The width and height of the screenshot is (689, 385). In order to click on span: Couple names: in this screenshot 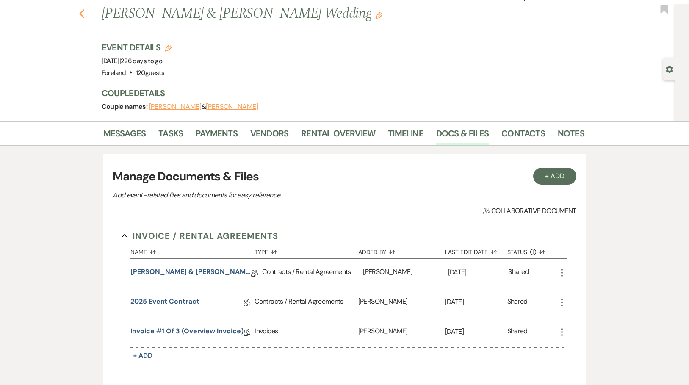, I will do `click(125, 106)`.